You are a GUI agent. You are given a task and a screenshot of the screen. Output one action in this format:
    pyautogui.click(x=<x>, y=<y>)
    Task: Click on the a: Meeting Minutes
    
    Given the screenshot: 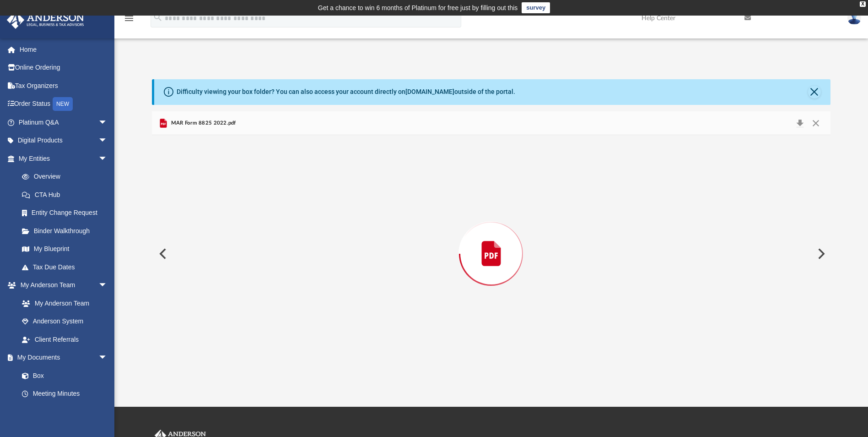 What is the action you would take?
    pyautogui.click(x=64, y=394)
    